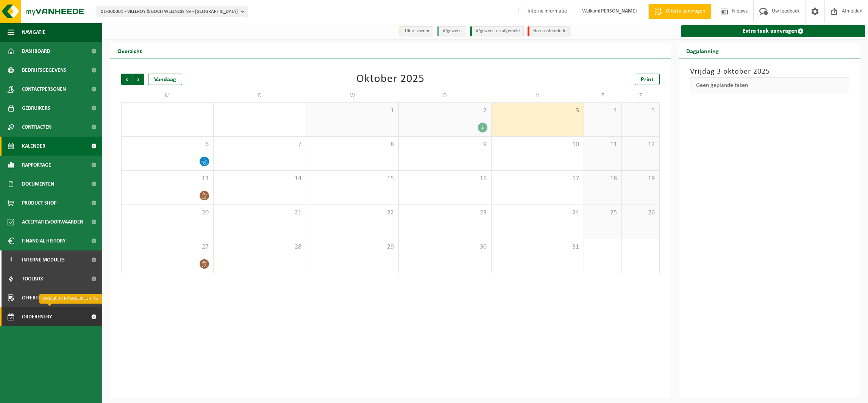 This screenshot has height=403, width=868. I want to click on a: Offerte aanvragen, so click(680, 11).